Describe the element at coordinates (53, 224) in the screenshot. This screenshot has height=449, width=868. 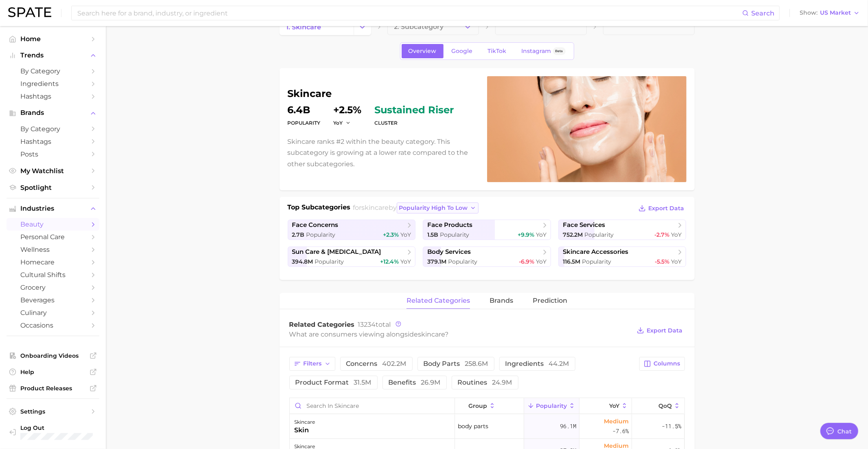
I see `span: beauty` at that location.